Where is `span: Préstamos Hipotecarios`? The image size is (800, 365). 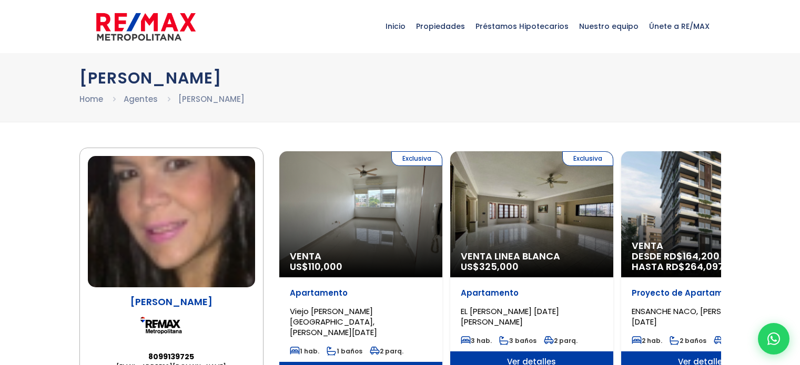
span: Préstamos Hipotecarios is located at coordinates (521, 26).